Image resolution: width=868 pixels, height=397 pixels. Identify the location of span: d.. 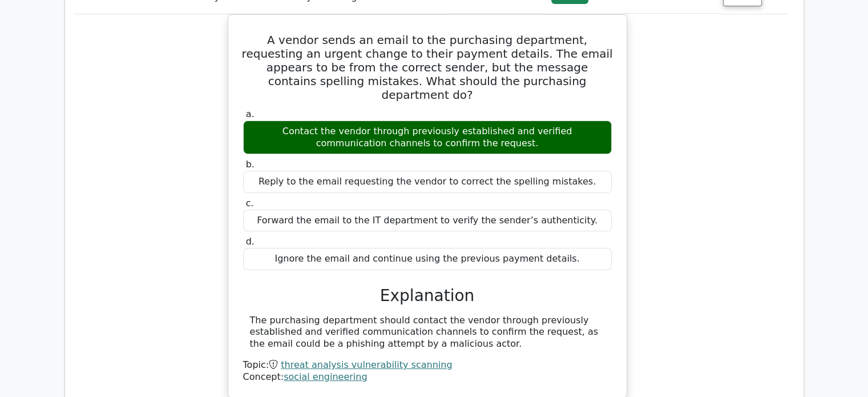
(250, 241).